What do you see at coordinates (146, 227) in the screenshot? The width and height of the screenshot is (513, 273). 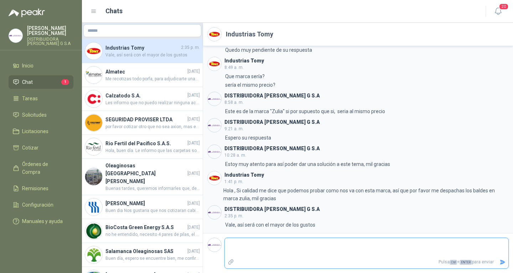 I see `h4: BioCosta Green Energy S.A.S` at bounding box center [146, 227].